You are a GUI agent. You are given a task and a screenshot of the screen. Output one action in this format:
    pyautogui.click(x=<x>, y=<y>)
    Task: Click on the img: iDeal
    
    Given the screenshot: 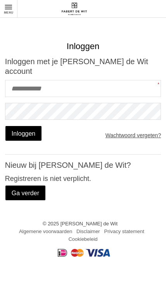 What is the action you would take?
    pyautogui.click(x=62, y=253)
    